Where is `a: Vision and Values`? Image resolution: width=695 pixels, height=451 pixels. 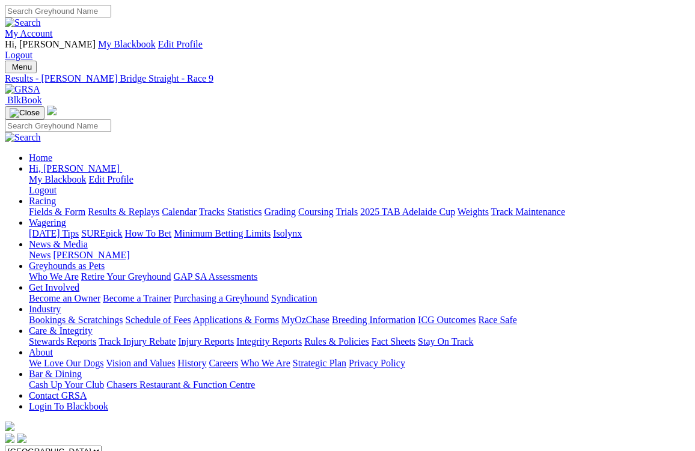
a: Vision and Values is located at coordinates (140, 363).